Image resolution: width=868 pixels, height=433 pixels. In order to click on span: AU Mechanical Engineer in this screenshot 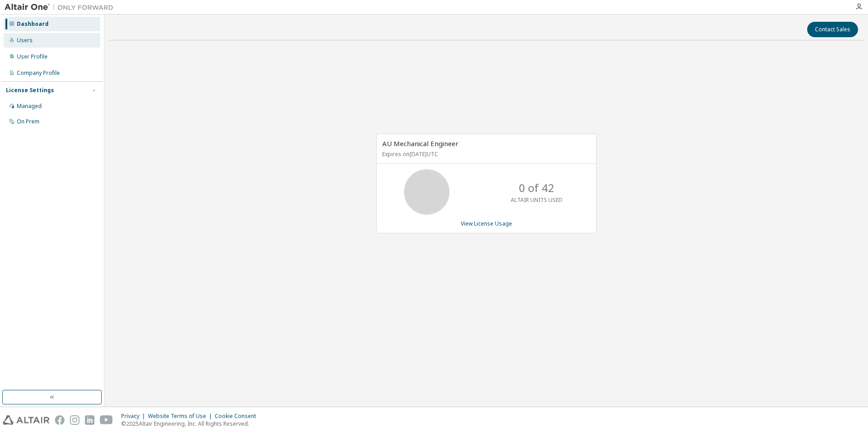, I will do `click(420, 144)`.